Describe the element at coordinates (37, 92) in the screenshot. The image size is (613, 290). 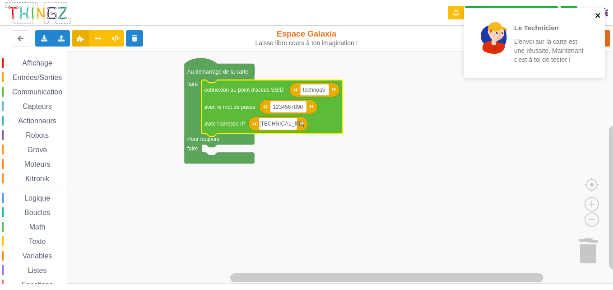
I see `span: Communication` at that location.